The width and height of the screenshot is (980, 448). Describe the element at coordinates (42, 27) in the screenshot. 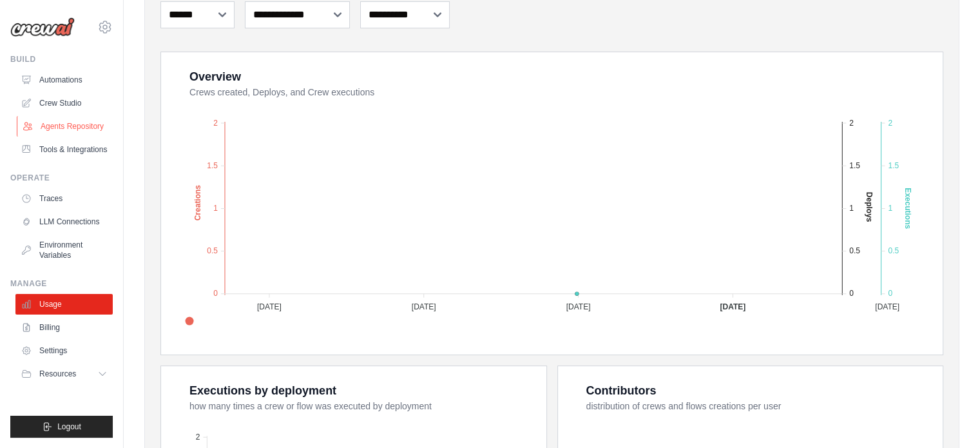

I see `img: Logo` at that location.